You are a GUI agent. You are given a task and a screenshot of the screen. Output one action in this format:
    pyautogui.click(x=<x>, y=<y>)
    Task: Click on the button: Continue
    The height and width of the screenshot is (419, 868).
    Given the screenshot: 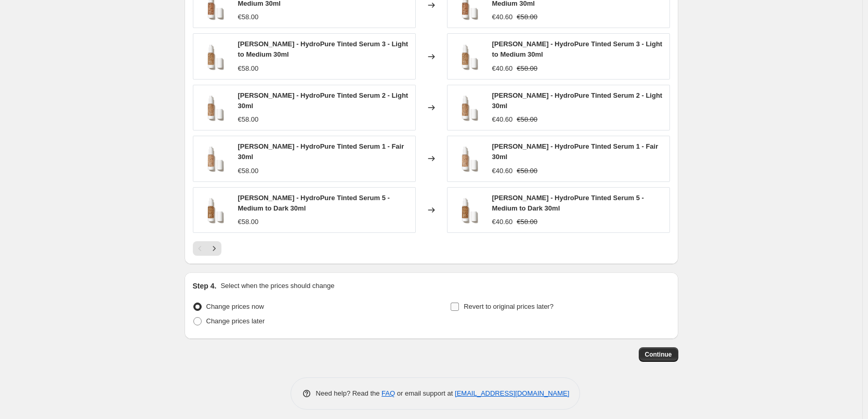 What is the action you would take?
    pyautogui.click(x=658, y=354)
    